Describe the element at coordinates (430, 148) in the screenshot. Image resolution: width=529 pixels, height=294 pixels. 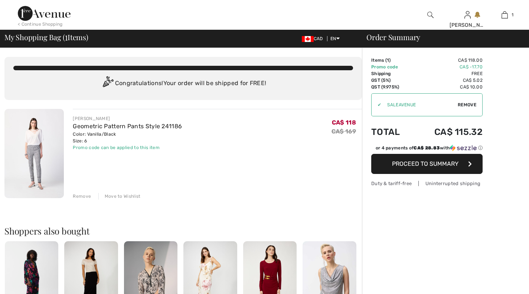
I see `div: or 4 payments of with` at that location.